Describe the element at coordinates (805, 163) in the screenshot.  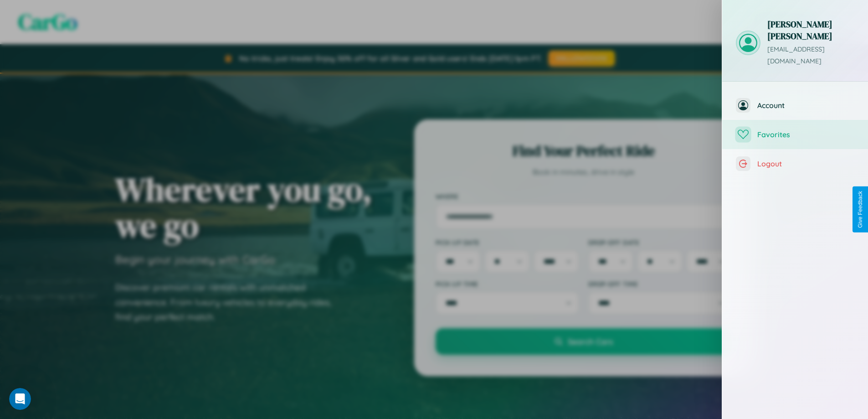
I see `span: Logout` at that location.